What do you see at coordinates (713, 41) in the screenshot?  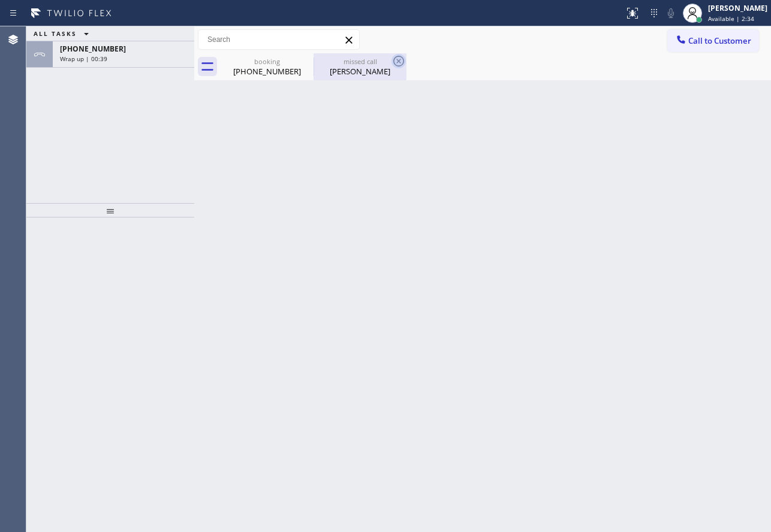 I see `button: Call to Customer` at bounding box center [713, 41].